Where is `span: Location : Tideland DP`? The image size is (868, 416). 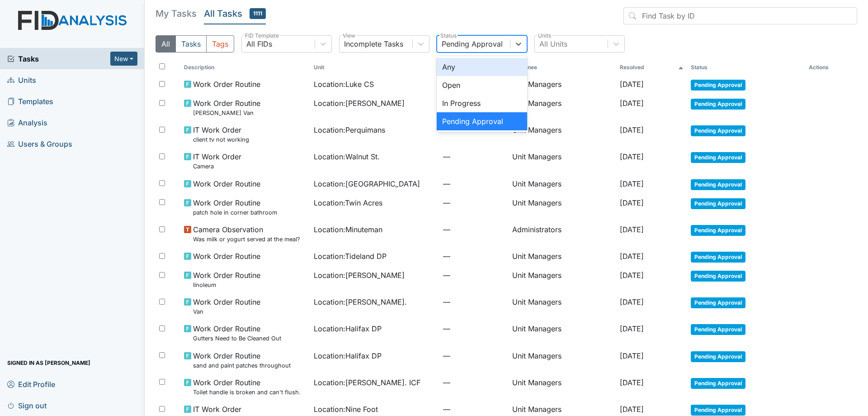 span: Location : Tideland DP is located at coordinates (350, 256).